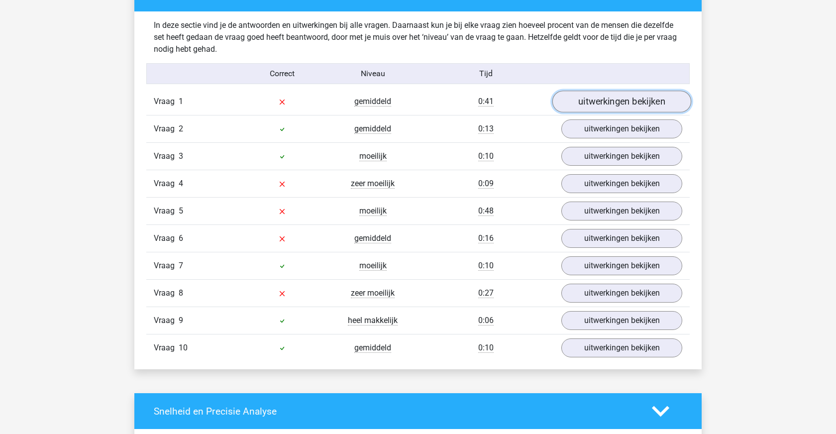 This screenshot has width=836, height=434. What do you see at coordinates (181, 320) in the screenshot?
I see `span: 9` at bounding box center [181, 320].